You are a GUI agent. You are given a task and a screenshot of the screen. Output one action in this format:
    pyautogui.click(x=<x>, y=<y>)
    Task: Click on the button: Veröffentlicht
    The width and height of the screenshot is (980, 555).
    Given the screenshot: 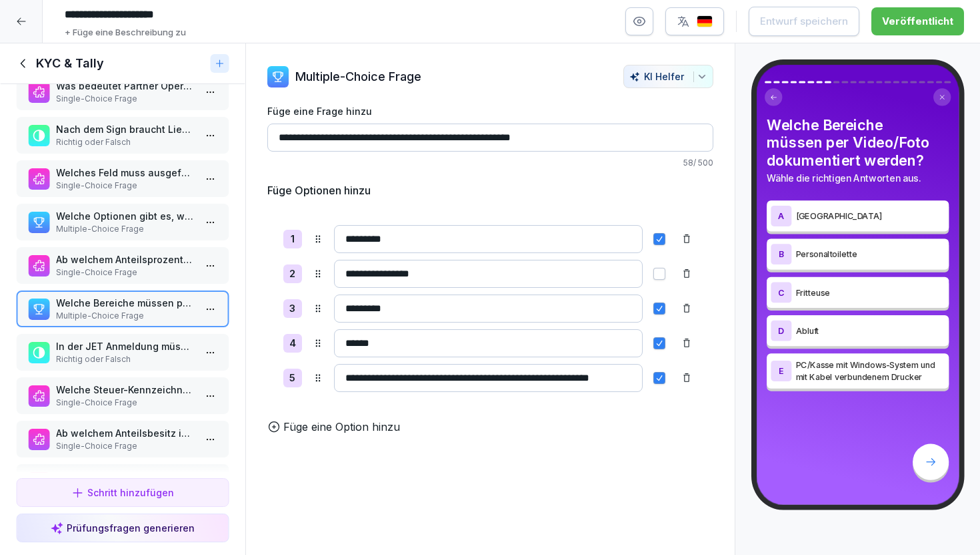 What is the action you would take?
    pyautogui.click(x=917, y=21)
    